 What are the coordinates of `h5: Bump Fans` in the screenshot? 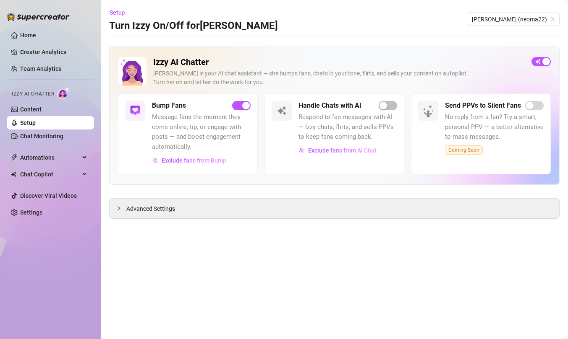 It's located at (169, 106).